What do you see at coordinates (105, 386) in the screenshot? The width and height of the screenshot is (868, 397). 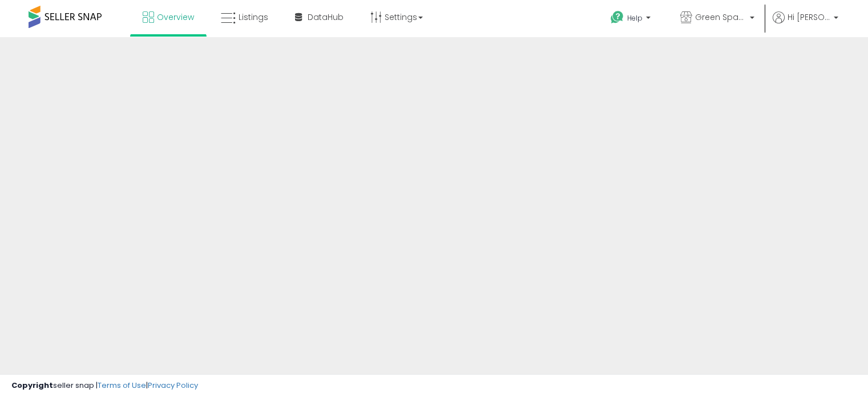 I see `div: seller snap | |` at bounding box center [105, 386].